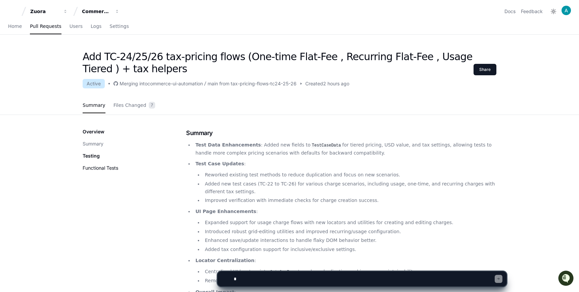 The width and height of the screenshot is (579, 292). I want to click on span: Created, so click(314, 84).